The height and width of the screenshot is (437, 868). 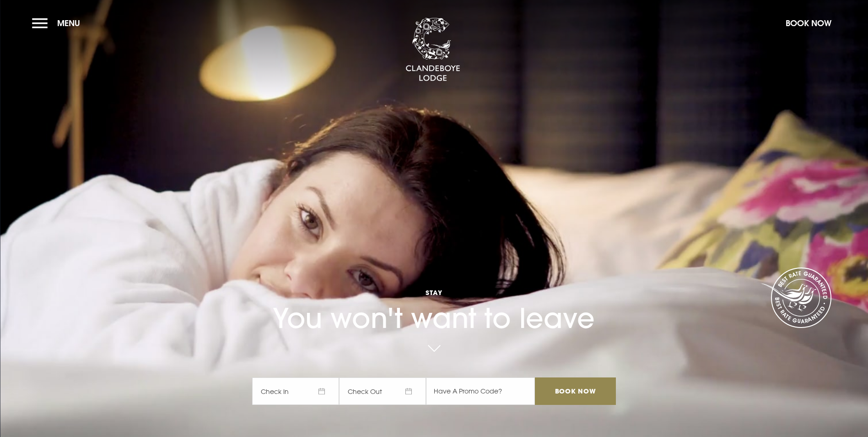 What do you see at coordinates (68, 23) in the screenshot?
I see `span: Menu` at bounding box center [68, 23].